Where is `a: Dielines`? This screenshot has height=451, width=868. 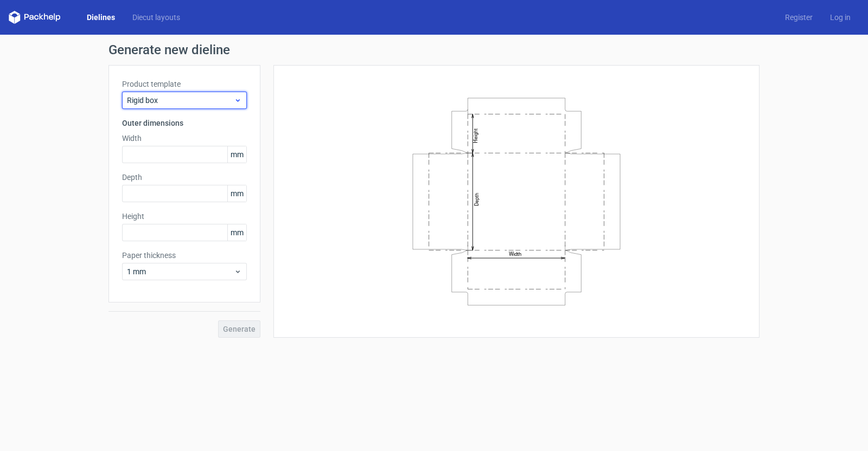
a: Dielines is located at coordinates (101, 18).